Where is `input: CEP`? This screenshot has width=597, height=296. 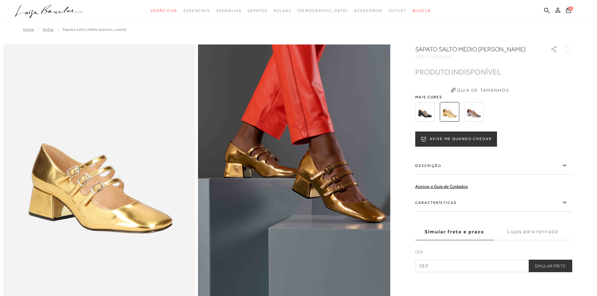 input: CEP is located at coordinates (493, 266).